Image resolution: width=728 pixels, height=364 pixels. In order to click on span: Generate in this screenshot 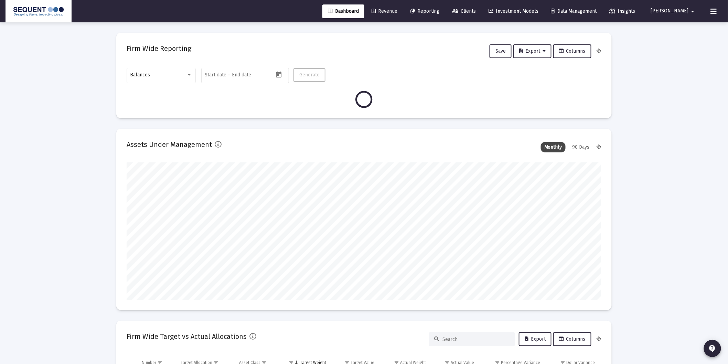, I will do `click(309, 75)`.